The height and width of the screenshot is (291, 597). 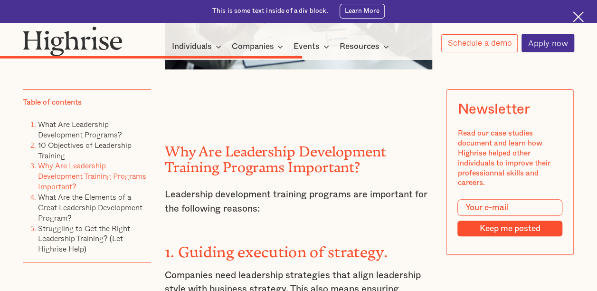 I want to click on div: Table of contents, so click(x=52, y=102).